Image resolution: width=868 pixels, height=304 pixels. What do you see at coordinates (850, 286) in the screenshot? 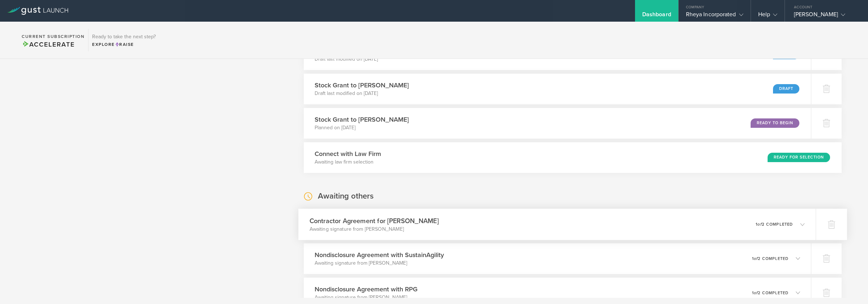
I see `div: Chat Widget` at bounding box center [850, 286].